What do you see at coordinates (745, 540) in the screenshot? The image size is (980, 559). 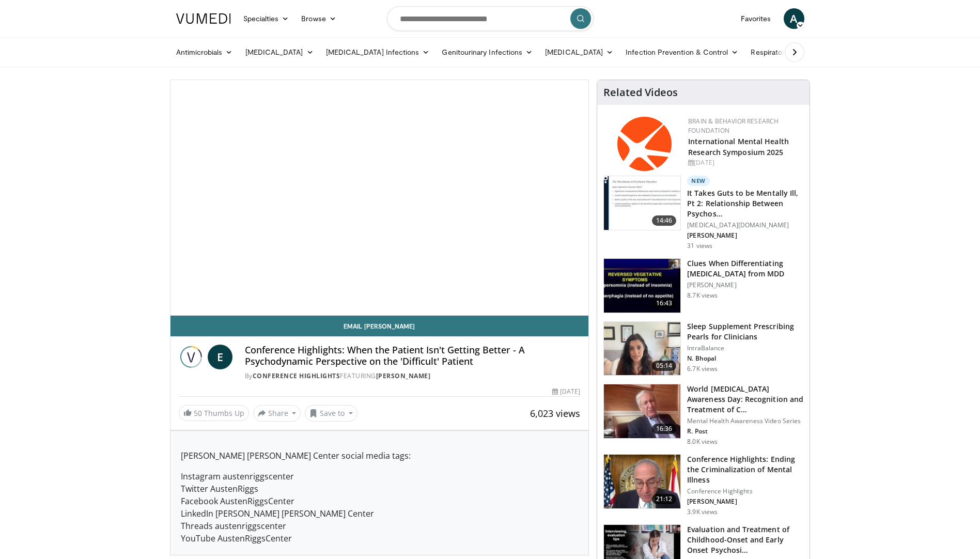 I see `h3: Evaluation and Treatment of Childhood-Onset and Early Onset Psychosi…` at bounding box center [745, 540].